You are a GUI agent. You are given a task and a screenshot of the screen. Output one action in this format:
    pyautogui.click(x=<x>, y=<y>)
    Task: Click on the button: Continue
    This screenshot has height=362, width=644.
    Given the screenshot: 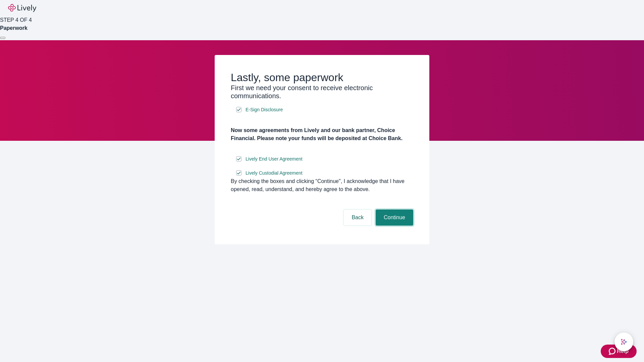 What is the action you would take?
    pyautogui.click(x=395, y=218)
    